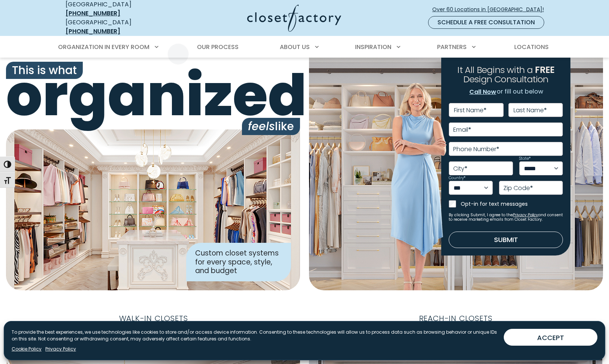 This screenshot has height=364, width=609. Describe the element at coordinates (532, 47) in the screenshot. I see `span: Locations` at that location.